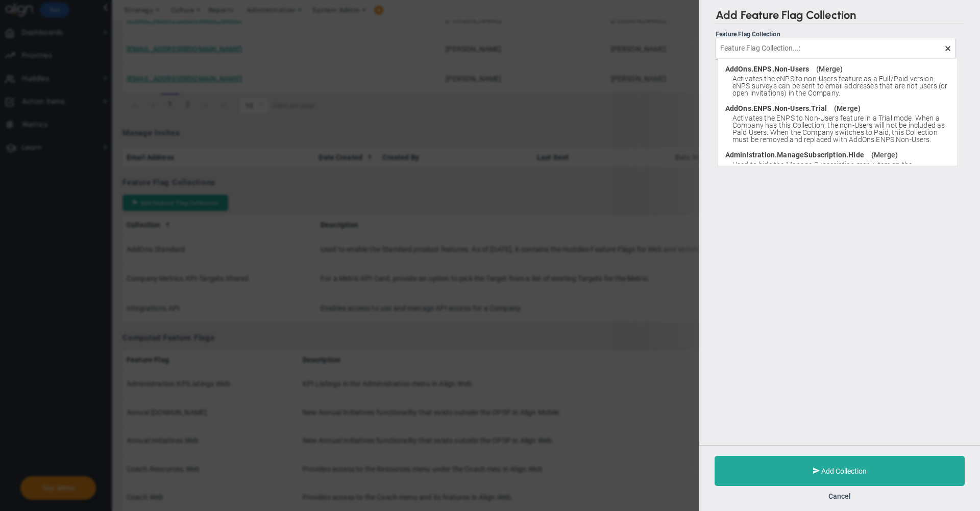 The image size is (980, 511). I want to click on span: Activates the eNPS to non-Users feature as a Full/Paid version. eNPS surveys can be sent to email..., so click(843, 86).